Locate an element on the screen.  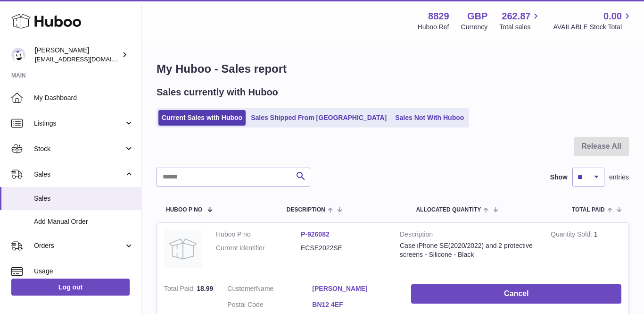
dt: Current identifier is located at coordinates (258, 248).